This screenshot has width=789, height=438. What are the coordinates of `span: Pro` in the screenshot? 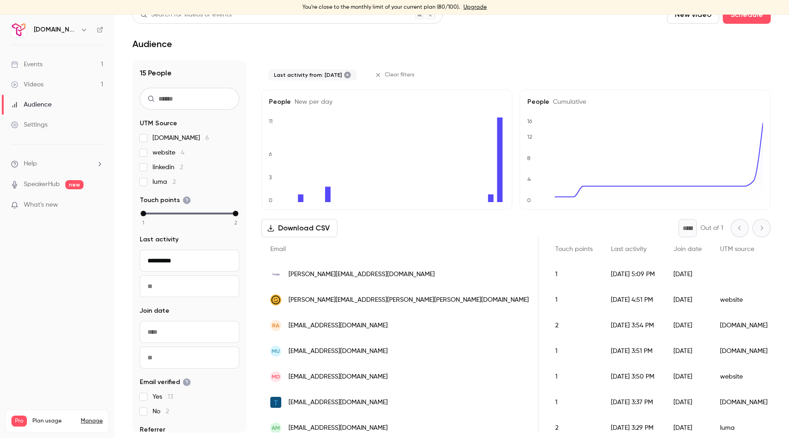 It's located at (19, 421).